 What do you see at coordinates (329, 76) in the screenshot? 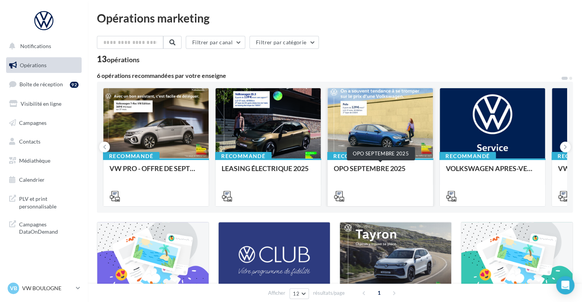
I see `div: 6 opérations recommandées par votre enseigne` at bounding box center [329, 76].